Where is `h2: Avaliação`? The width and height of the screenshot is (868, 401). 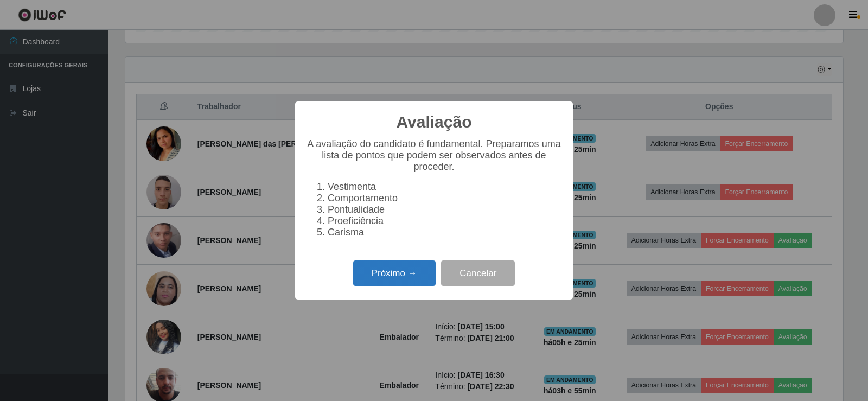
h2: Avaliação is located at coordinates (434, 122).